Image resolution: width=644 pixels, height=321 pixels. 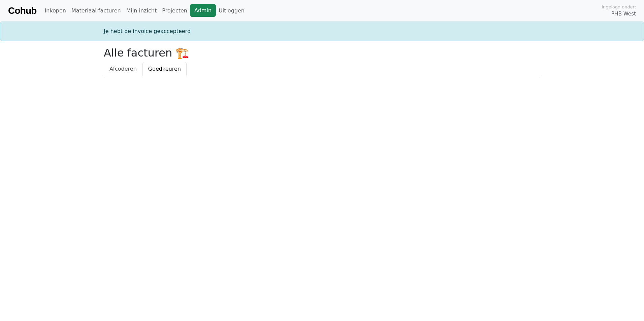 I want to click on a: Materiaal facturen, so click(x=96, y=11).